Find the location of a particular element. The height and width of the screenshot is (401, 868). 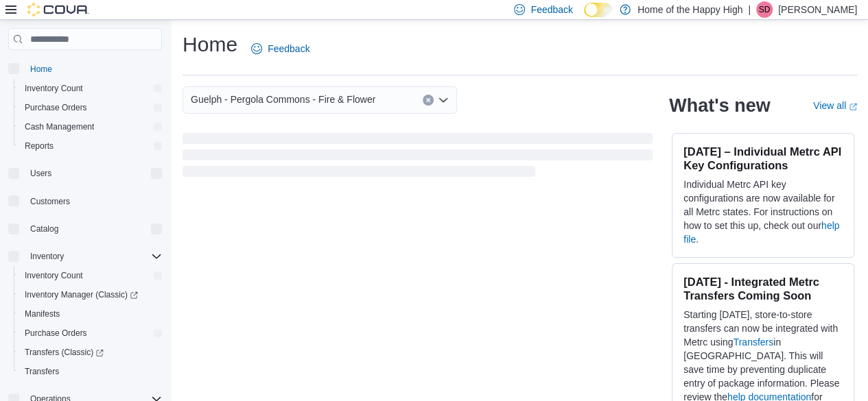

input: Dark Mode is located at coordinates (598, 10).